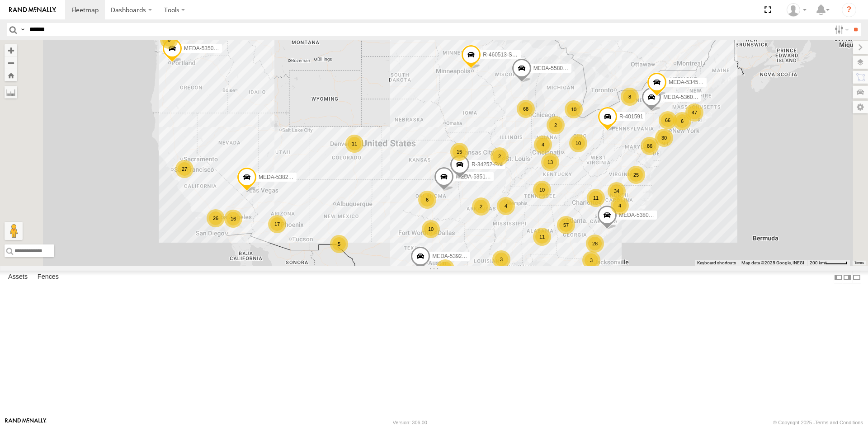 The width and height of the screenshot is (868, 427). What do you see at coordinates (26, 422) in the screenshot?
I see `a: Visit our Website` at bounding box center [26, 422].